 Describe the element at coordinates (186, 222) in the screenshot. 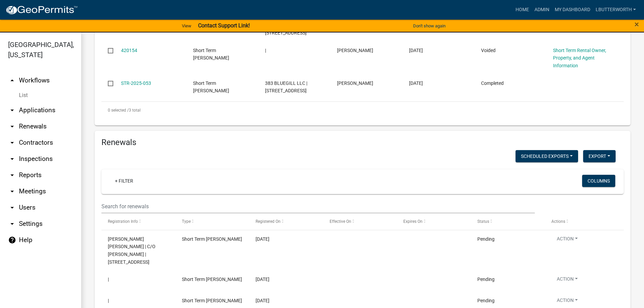

I see `span: Type` at that location.